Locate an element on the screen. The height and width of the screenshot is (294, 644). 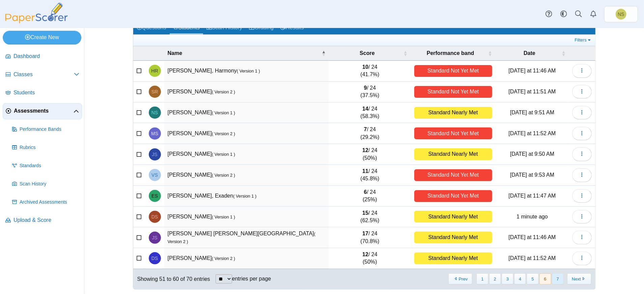
a: Results is located at coordinates (291, 28).